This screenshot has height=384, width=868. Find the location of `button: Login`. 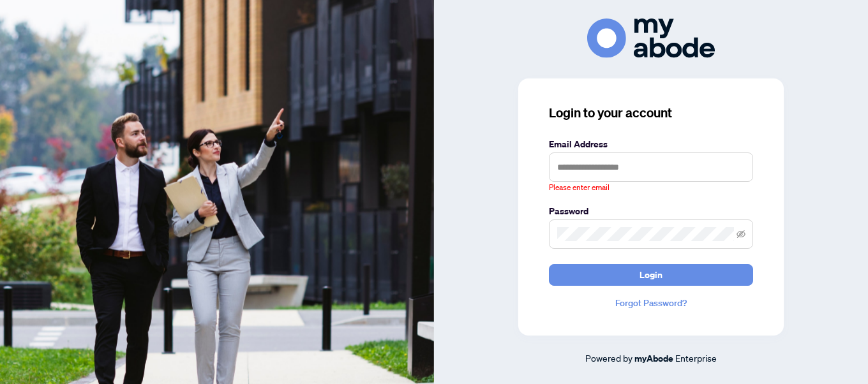

button: Login is located at coordinates (651, 274).